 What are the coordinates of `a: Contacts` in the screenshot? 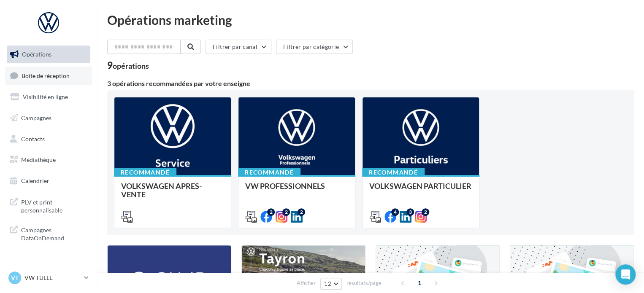 It's located at (48, 139).